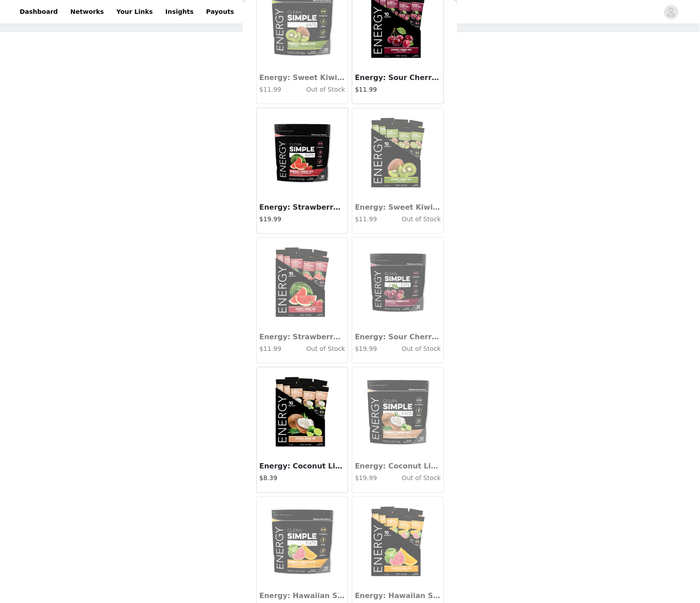  I want to click on h3: Energy: Sour Cherry Energy Drink Mix (30 Serving Bag), so click(398, 337).